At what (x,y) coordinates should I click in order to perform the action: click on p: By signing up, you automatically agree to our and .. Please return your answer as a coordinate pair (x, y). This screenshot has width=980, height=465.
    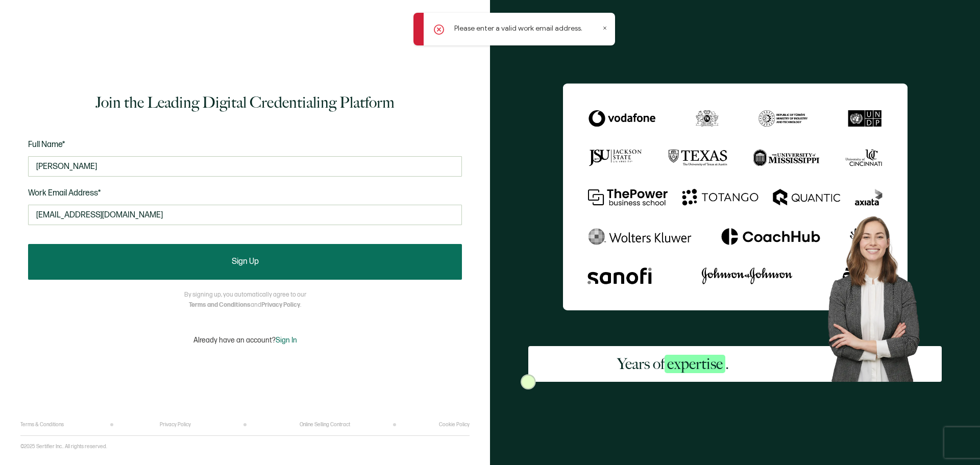
    Looking at the image, I should click on (245, 300).